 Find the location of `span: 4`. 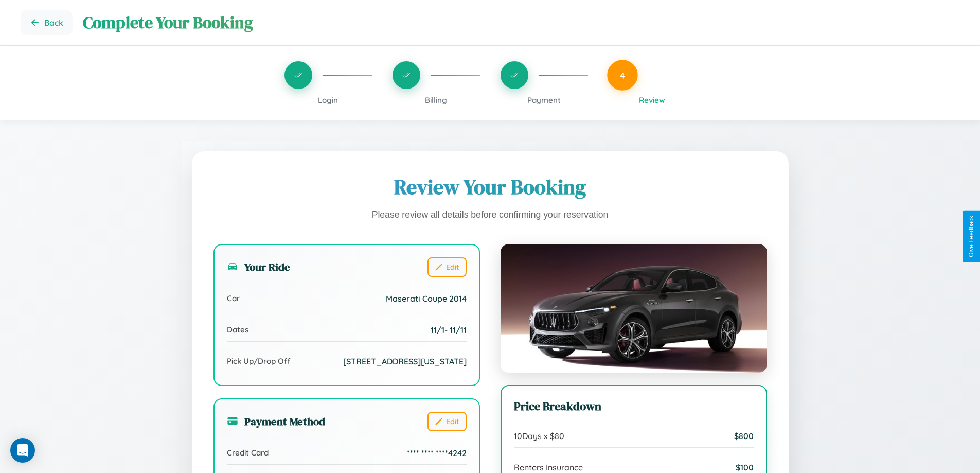

span: 4 is located at coordinates (622, 75).